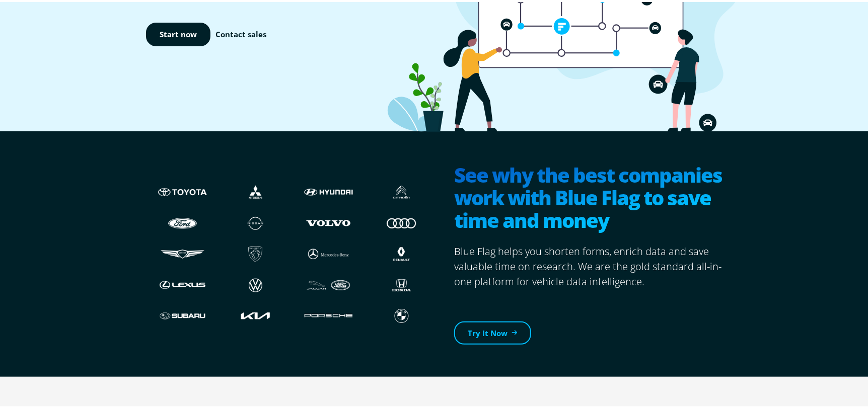 This screenshot has width=868, height=408. What do you see at coordinates (493, 331) in the screenshot?
I see `a: Try It Now` at bounding box center [493, 331].